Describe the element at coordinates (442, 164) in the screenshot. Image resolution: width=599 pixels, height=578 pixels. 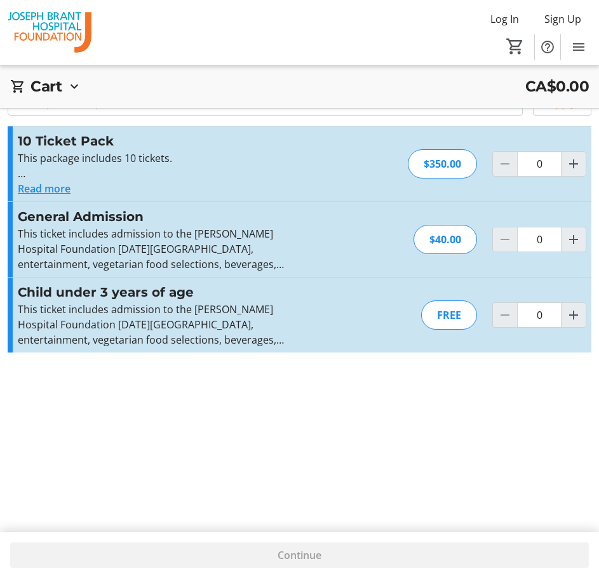
I see `div: $350.00` at that location.